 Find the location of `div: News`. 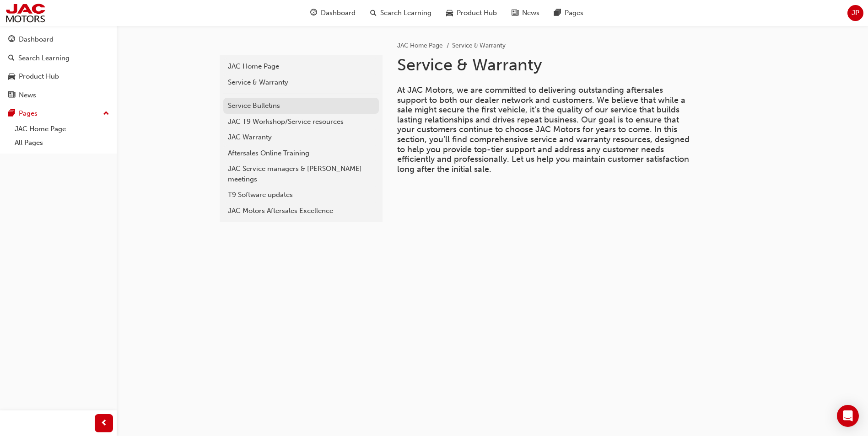

div: News is located at coordinates (27, 95).